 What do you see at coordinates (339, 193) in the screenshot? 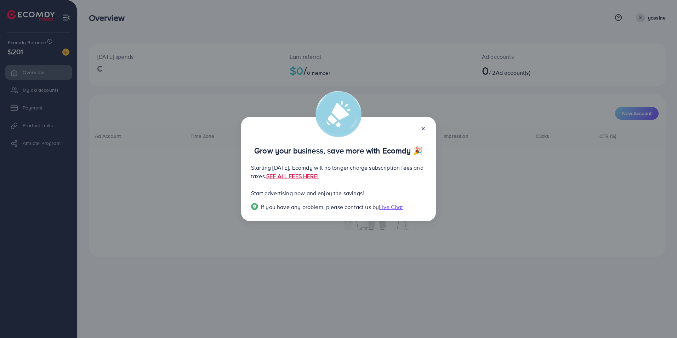
I see `p: Start advertising now and enjoy the savings!` at bounding box center [339, 193].